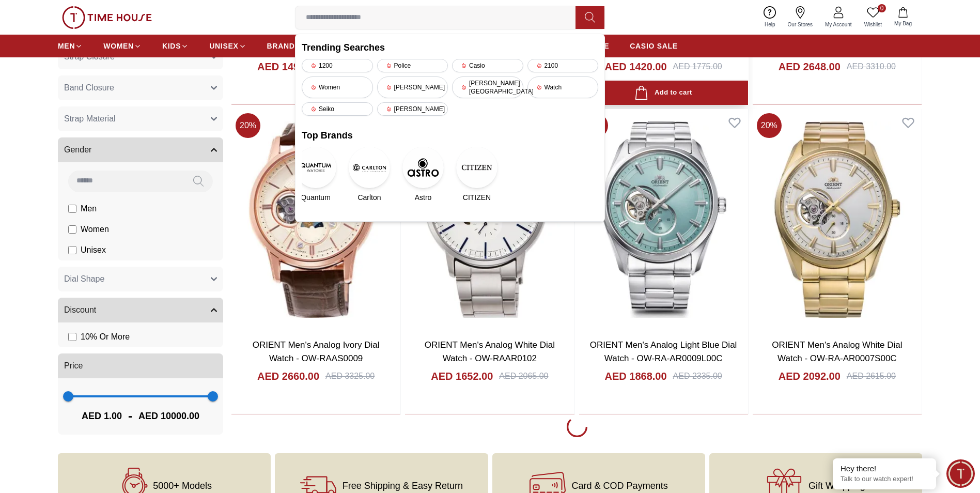  I want to click on img: Quantum, so click(316, 168).